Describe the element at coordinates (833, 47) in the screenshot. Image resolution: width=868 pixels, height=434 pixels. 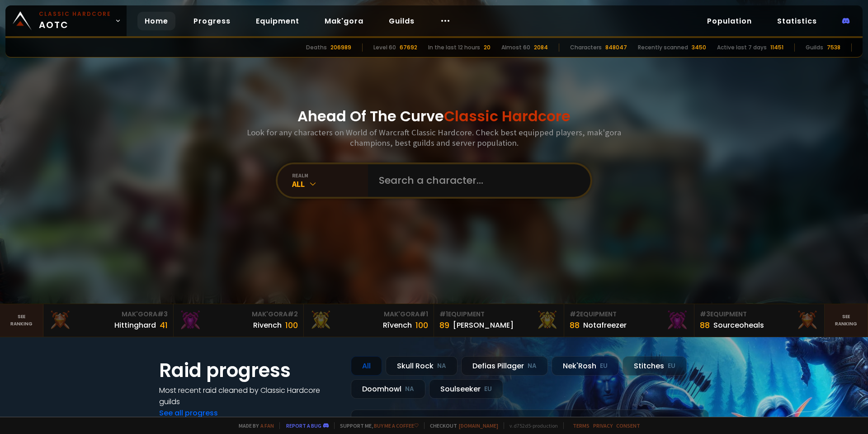
I see `div: 7538` at that location.